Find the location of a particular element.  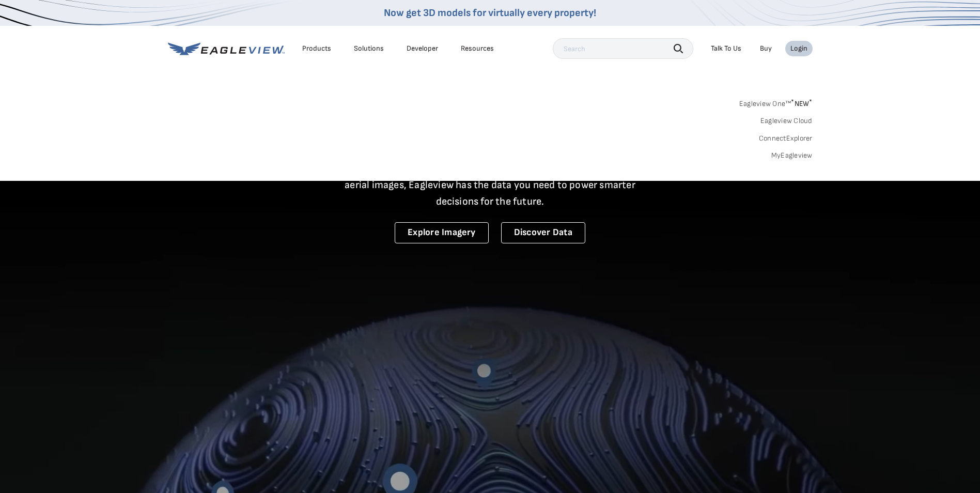

a: Buy is located at coordinates (766, 48).